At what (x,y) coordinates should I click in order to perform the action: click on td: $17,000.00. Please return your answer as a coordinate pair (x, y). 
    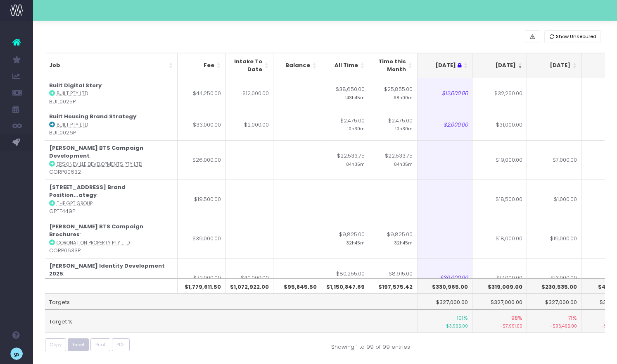
    Looking at the image, I should click on (500, 277).